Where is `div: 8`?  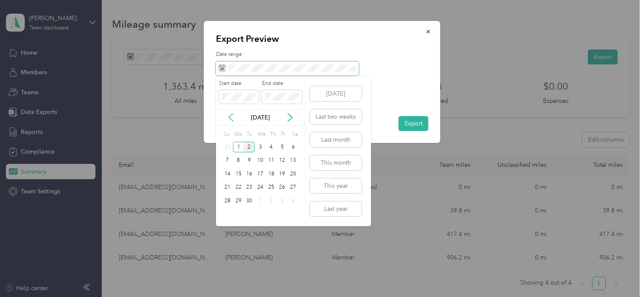
div: 8 is located at coordinates (238, 160).